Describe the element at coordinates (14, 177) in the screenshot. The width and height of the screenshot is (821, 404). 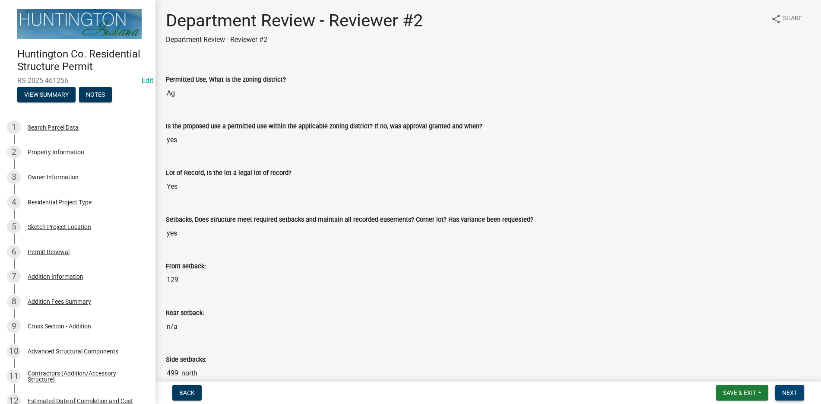
I see `div: 3` at that location.